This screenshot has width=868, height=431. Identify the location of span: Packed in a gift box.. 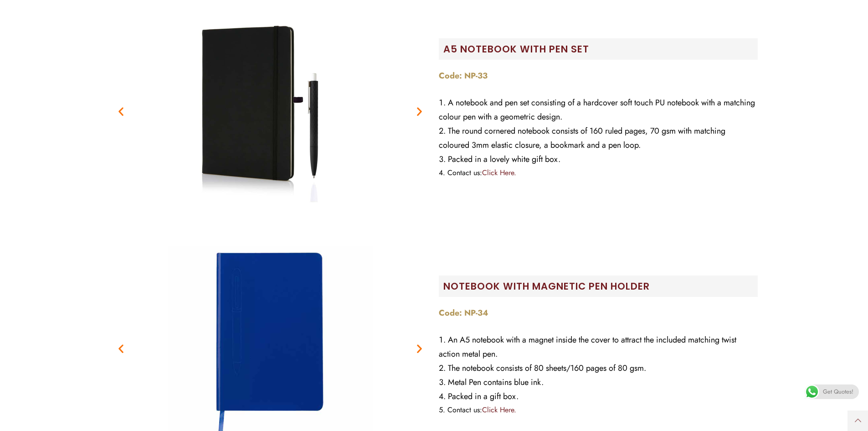
(483, 396).